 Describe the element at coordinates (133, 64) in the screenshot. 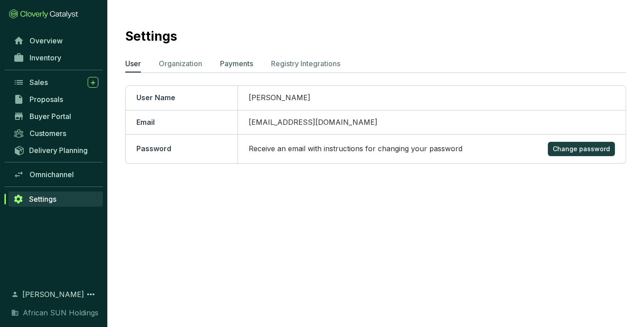

I see `p: User` at that location.